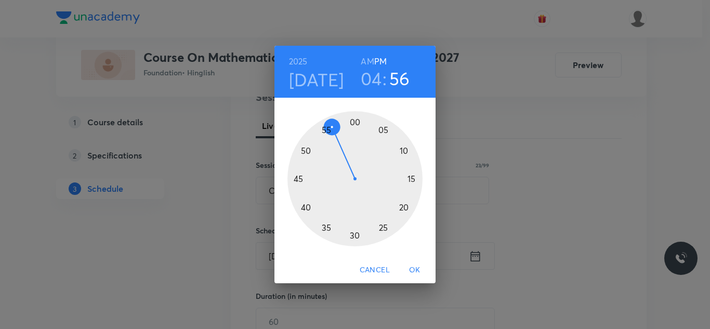  I want to click on button: PM, so click(381, 61).